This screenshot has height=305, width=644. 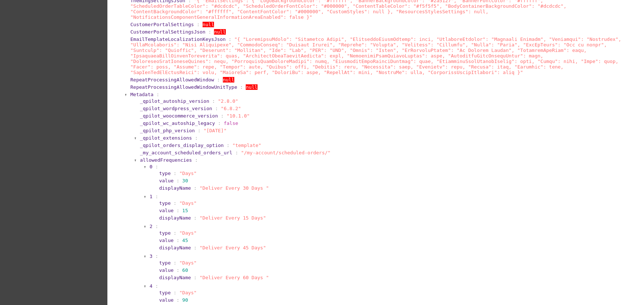 I want to click on span: _qpilot_orders_display_option, so click(x=182, y=145).